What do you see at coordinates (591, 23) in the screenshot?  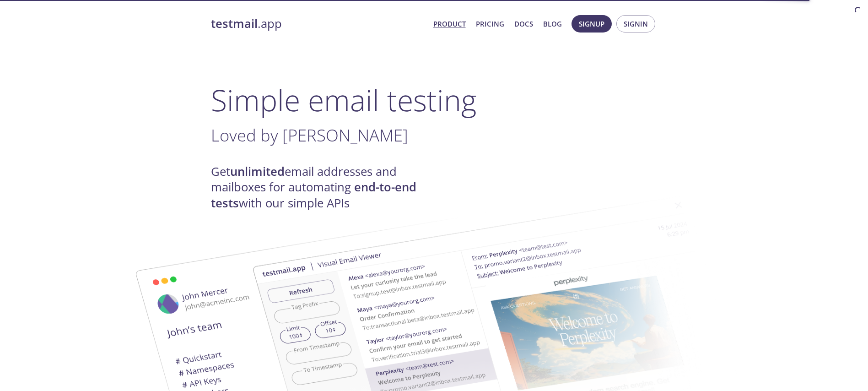 I see `button: Signup` at bounding box center [591, 23].